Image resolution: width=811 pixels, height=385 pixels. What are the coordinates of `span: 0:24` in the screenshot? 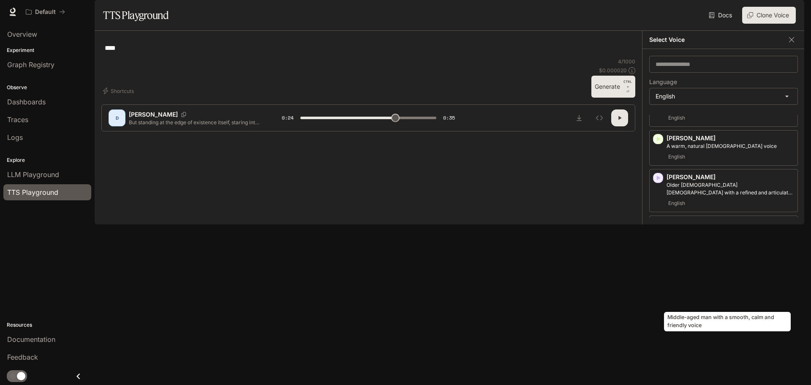 It's located at (288, 118).